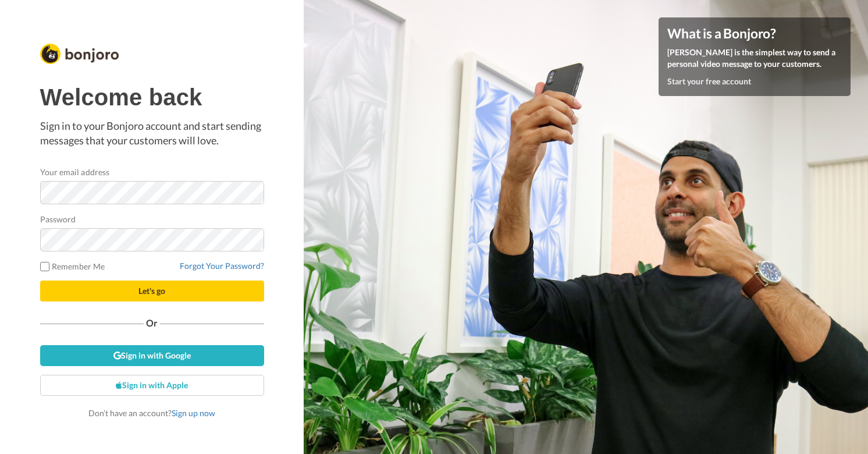  What do you see at coordinates (152, 291) in the screenshot?
I see `button: Let's go` at bounding box center [152, 291].